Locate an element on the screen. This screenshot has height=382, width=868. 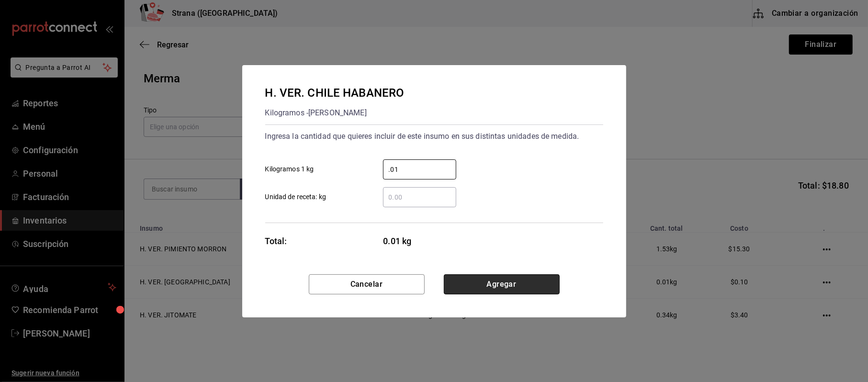
span: 0.01 kg is located at coordinates (420, 241).